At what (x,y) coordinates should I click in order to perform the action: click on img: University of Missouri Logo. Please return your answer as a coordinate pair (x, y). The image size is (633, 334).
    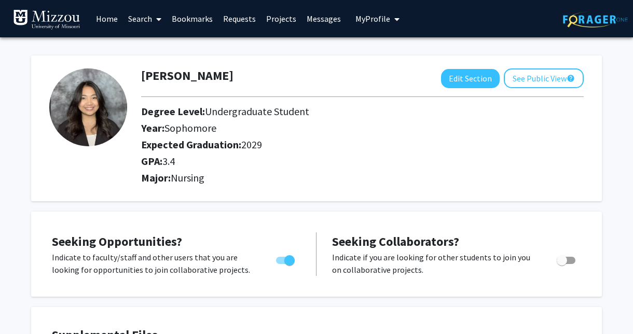
    Looking at the image, I should click on (47, 20).